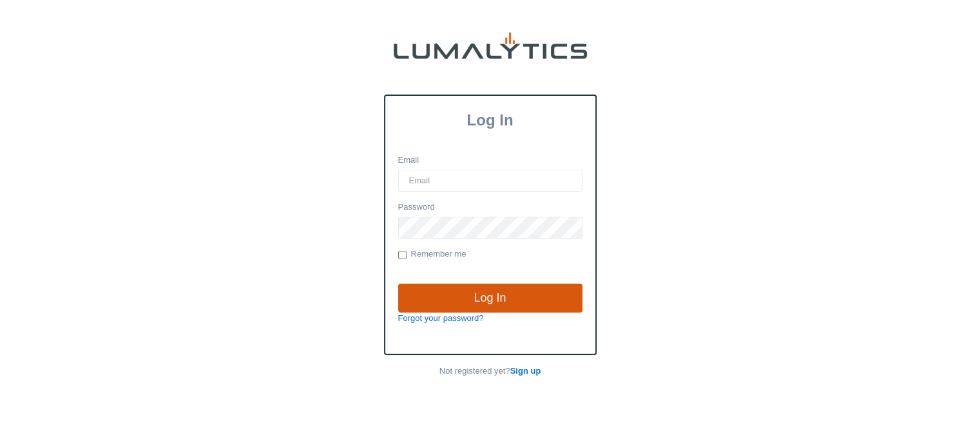 This screenshot has width=980, height=447. Describe the element at coordinates (490, 299) in the screenshot. I see `input: Log In` at that location.